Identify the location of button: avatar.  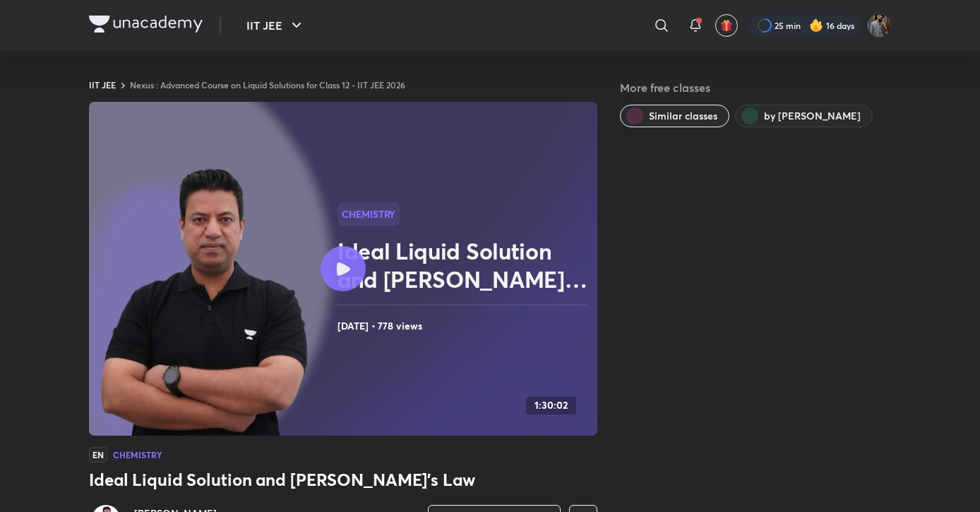
(726, 26).